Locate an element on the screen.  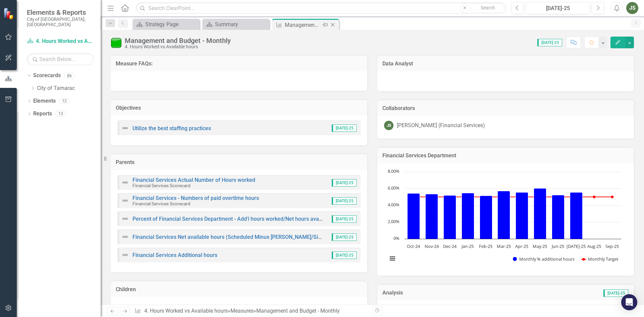
img: ClearPoint Strategy is located at coordinates (9, 13).